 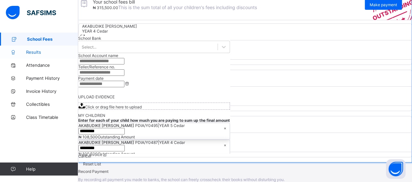 What do you see at coordinates (52, 39) in the screenshot?
I see `span: School Fees` at bounding box center [52, 39].